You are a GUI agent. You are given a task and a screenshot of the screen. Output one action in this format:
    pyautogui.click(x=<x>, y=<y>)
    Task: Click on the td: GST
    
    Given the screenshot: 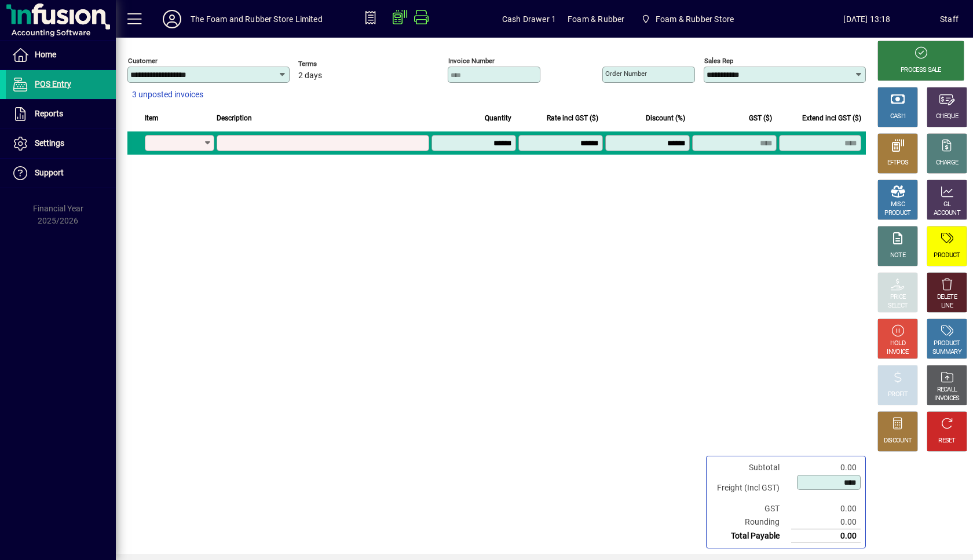 What is the action you would take?
    pyautogui.click(x=751, y=509)
    